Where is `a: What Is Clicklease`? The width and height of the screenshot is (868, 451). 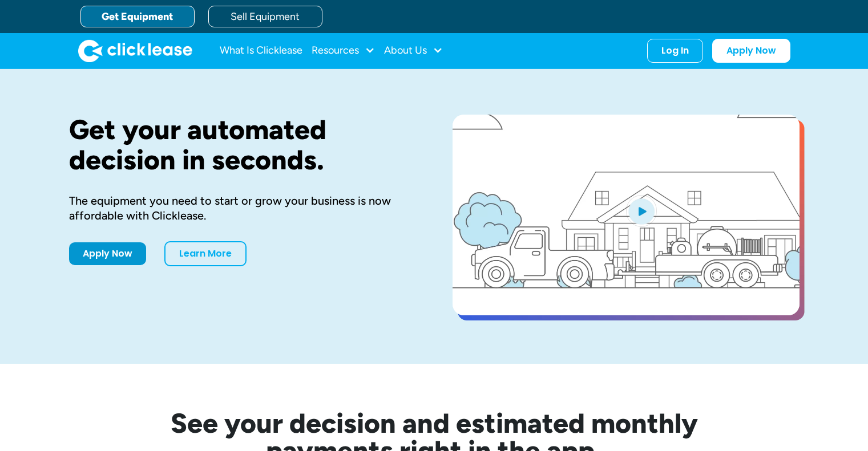 a: What Is Clicklease is located at coordinates (261, 51).